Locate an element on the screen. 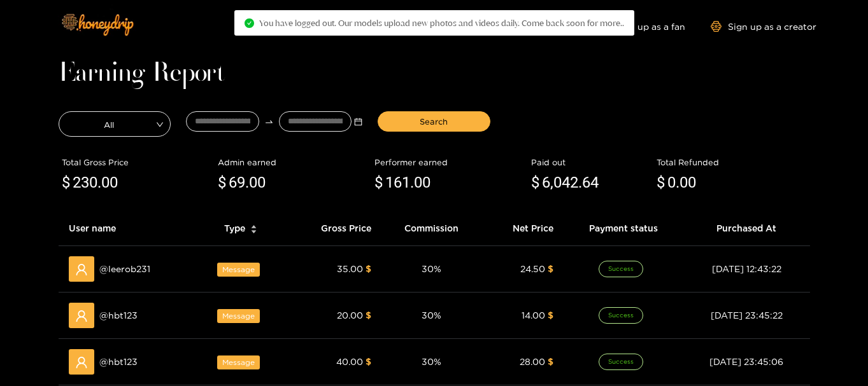  div: Admin earned is located at coordinates (293, 162).